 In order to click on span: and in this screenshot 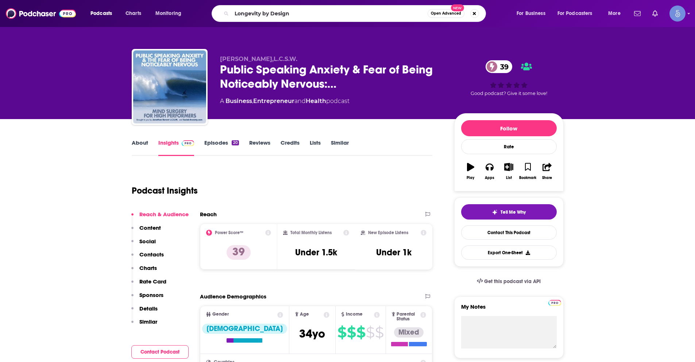, I will do `click(300, 101)`.